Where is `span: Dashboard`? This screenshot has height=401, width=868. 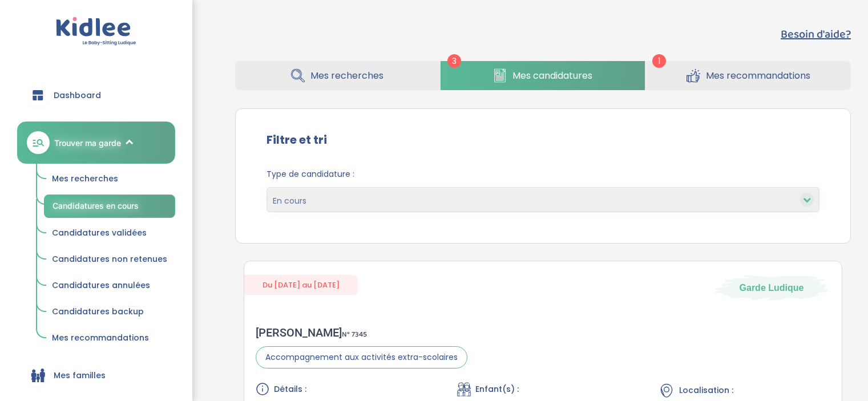
span: Dashboard is located at coordinates (77, 96).